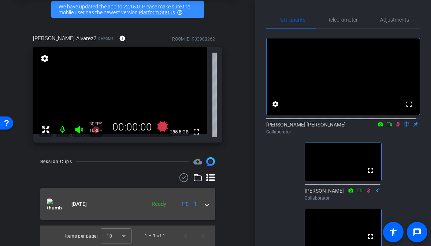 The image size is (431, 246). What do you see at coordinates (106, 38) in the screenshot?
I see `span: Chrome` at bounding box center [106, 38].